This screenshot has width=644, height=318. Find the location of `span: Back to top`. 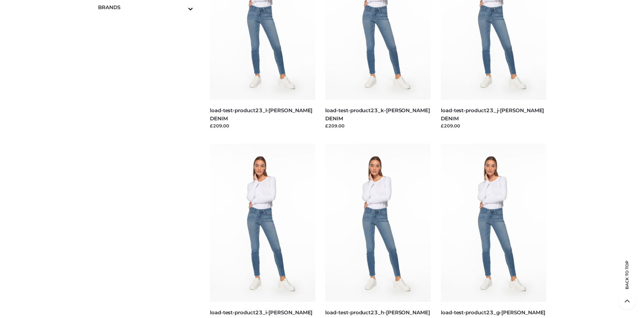

span: Back to top is located at coordinates (627, 281).